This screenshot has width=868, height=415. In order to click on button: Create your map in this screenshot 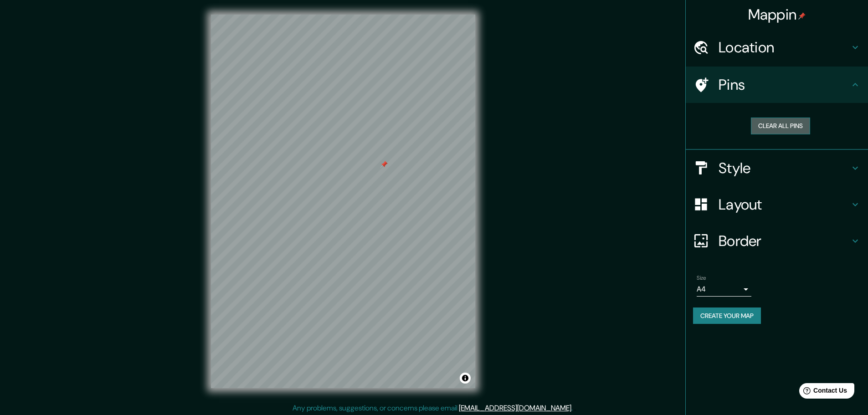, I will do `click(727, 315)`.